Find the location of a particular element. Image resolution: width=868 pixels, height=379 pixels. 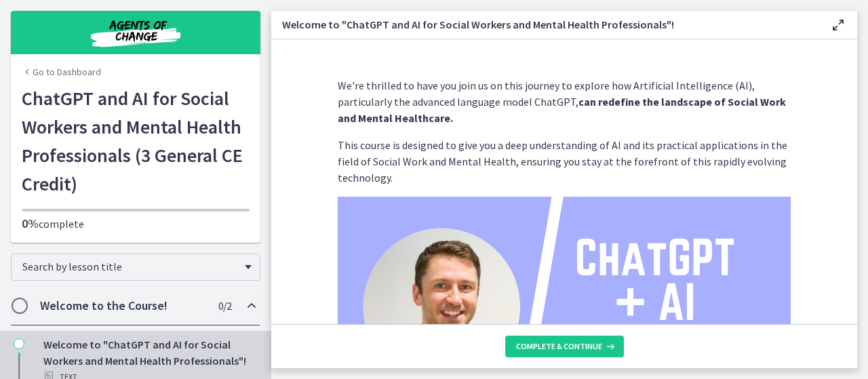

div: Search by lesson title is located at coordinates (136, 268).